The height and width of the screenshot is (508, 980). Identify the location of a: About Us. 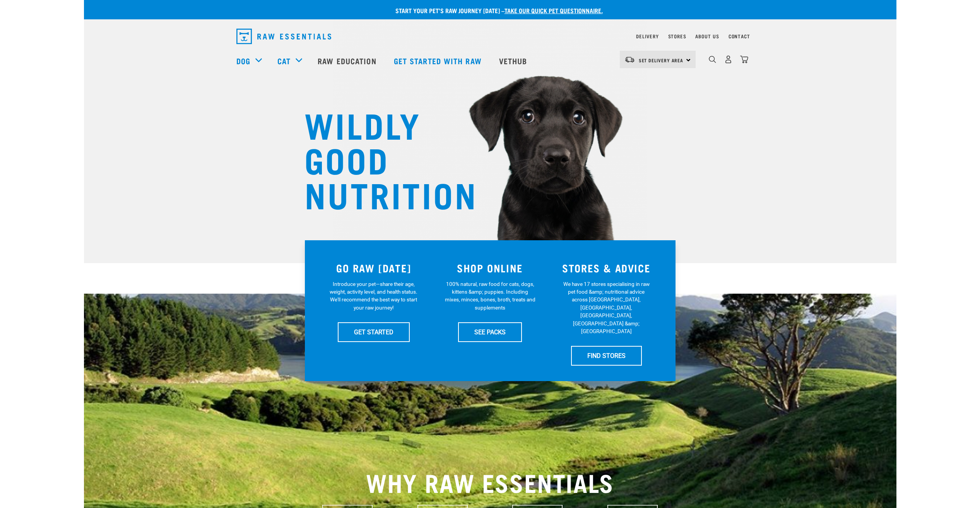
(707, 36).